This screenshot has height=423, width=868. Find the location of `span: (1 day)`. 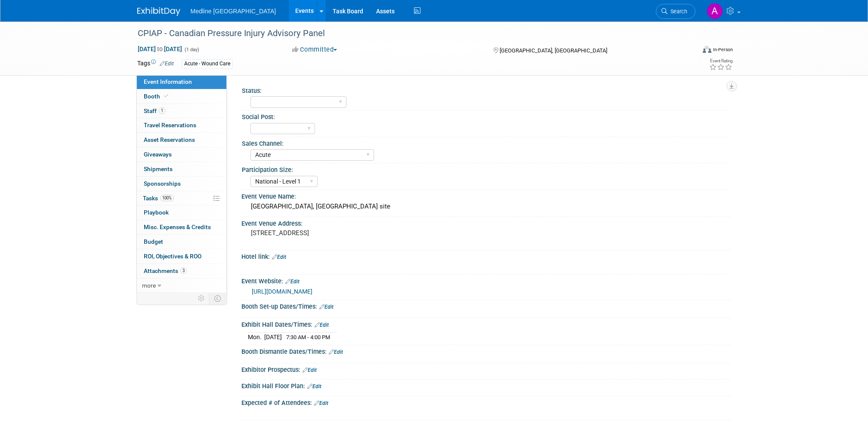

span: (1 day) is located at coordinates (192, 49).